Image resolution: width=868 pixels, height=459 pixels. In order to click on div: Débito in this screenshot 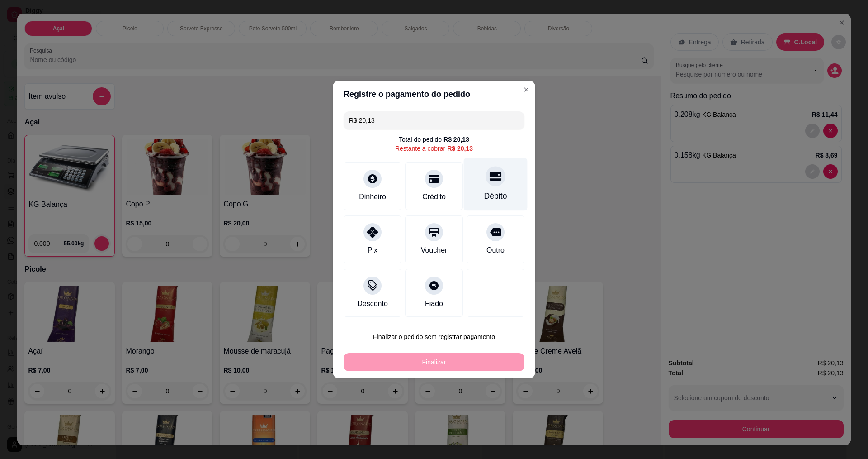, I will do `click(496, 196)`.